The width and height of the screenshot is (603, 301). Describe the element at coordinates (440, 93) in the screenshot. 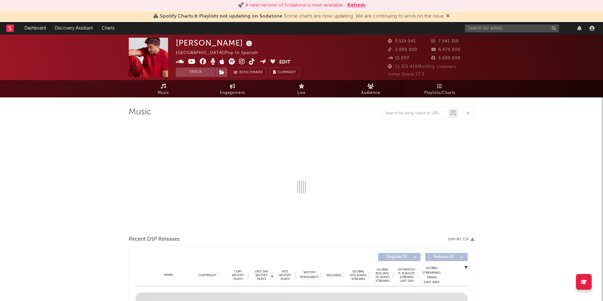

I see `span: Playlists/Charts` at that location.